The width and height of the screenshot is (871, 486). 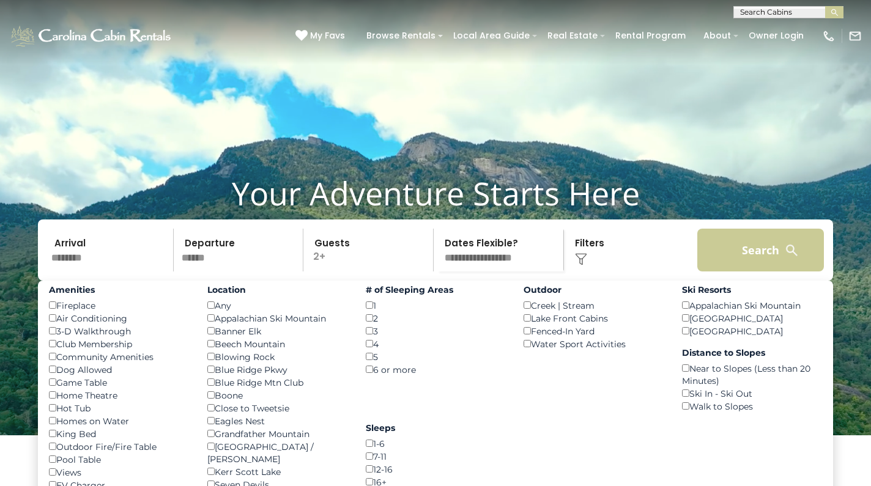 What do you see at coordinates (92, 36) in the screenshot?
I see `img: White-1-1-2.png` at bounding box center [92, 36].